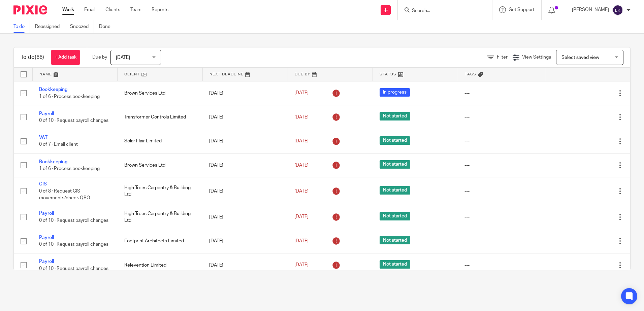  Describe the element at coordinates (50, 27) in the screenshot. I see `a: Reassigned` at that location.